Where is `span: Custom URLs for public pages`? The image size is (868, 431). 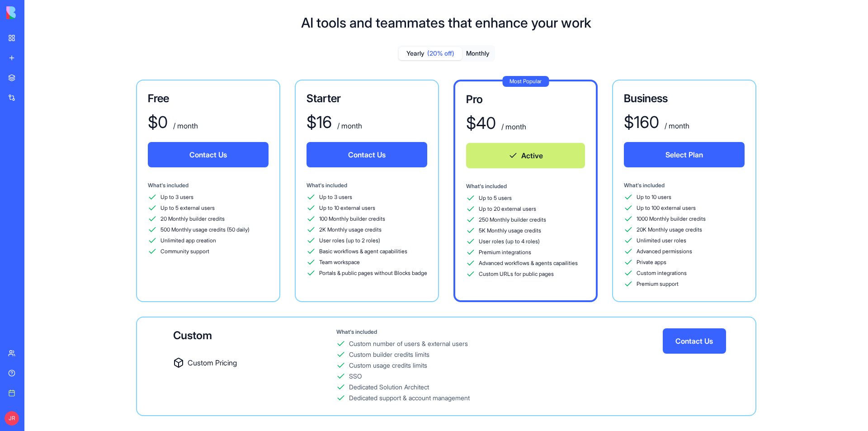
span: Custom URLs for public pages is located at coordinates (516, 274).